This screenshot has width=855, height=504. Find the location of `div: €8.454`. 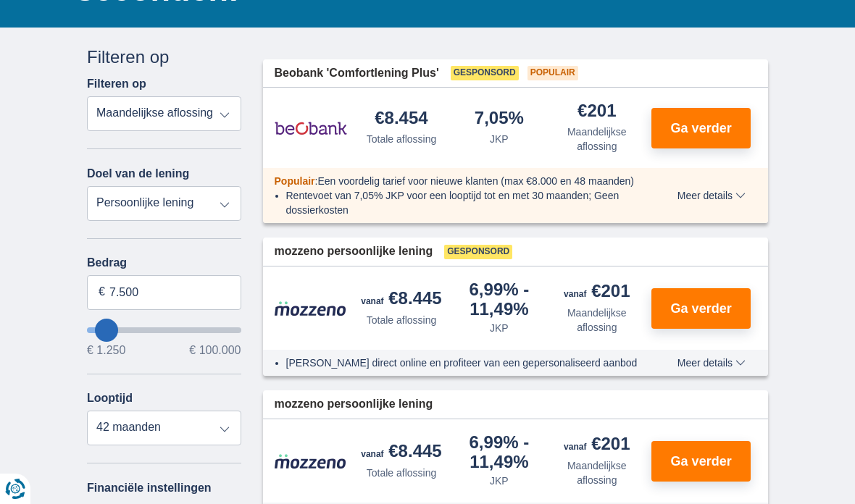

div: €8.454 is located at coordinates (401, 119).